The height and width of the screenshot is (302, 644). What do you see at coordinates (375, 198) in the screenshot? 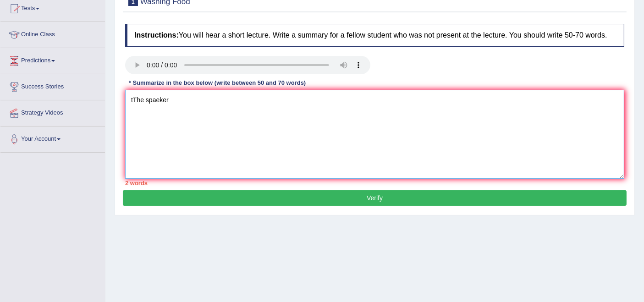
I see `button: Verify` at bounding box center [375, 198].